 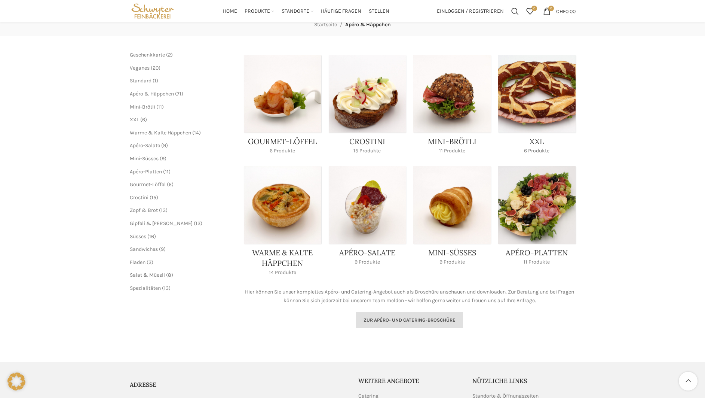 What do you see at coordinates (140, 68) in the screenshot?
I see `a: Veganes` at bounding box center [140, 68].